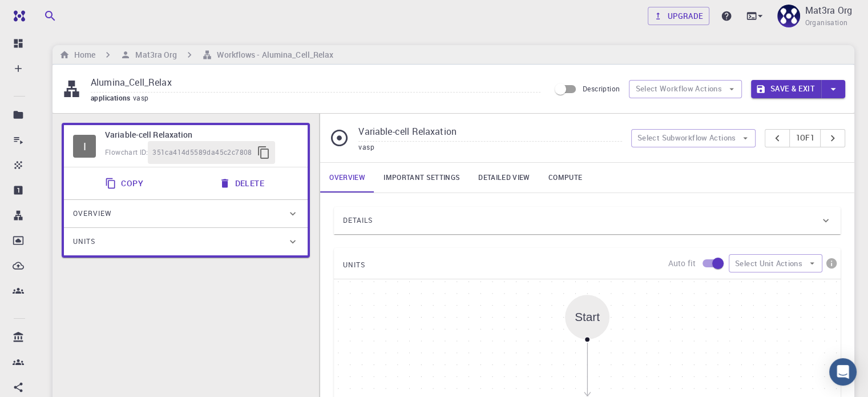 Image resolution: width=868 pixels, height=397 pixels. What do you see at coordinates (243, 183) in the screenshot?
I see `button: Delete` at bounding box center [243, 183].